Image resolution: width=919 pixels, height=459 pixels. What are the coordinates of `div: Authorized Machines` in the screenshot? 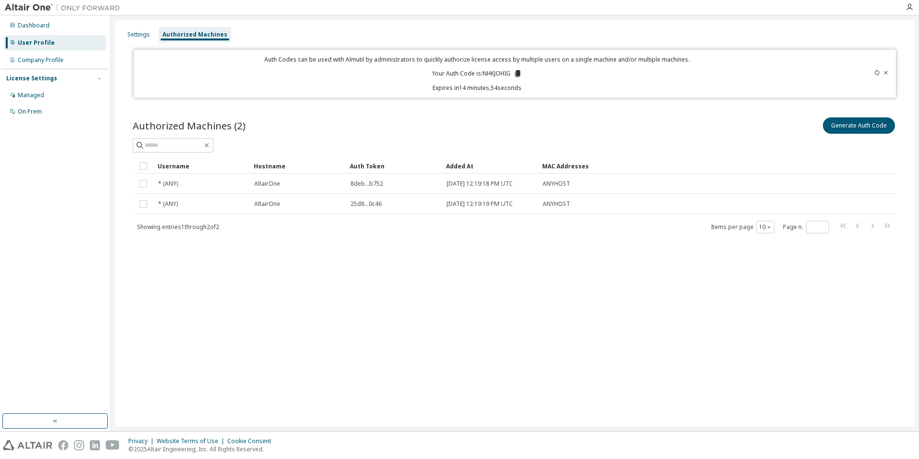 It's located at (195, 35).